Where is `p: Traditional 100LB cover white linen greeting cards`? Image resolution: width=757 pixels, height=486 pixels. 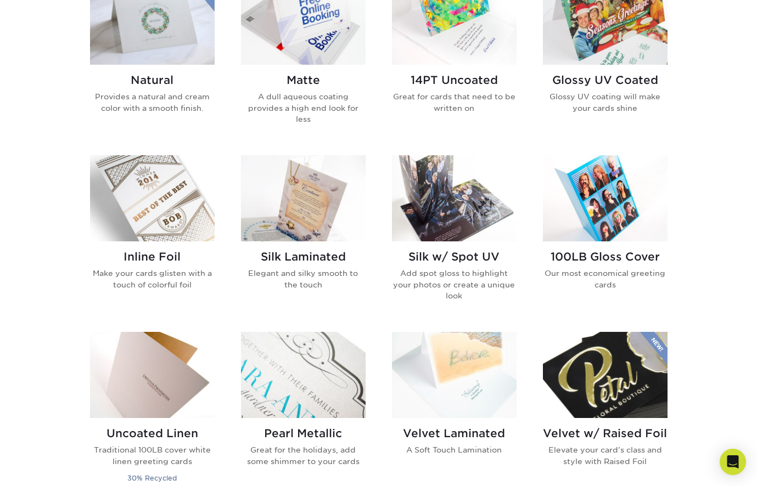
p: Traditional 100LB cover white linen greeting cards is located at coordinates (152, 456).